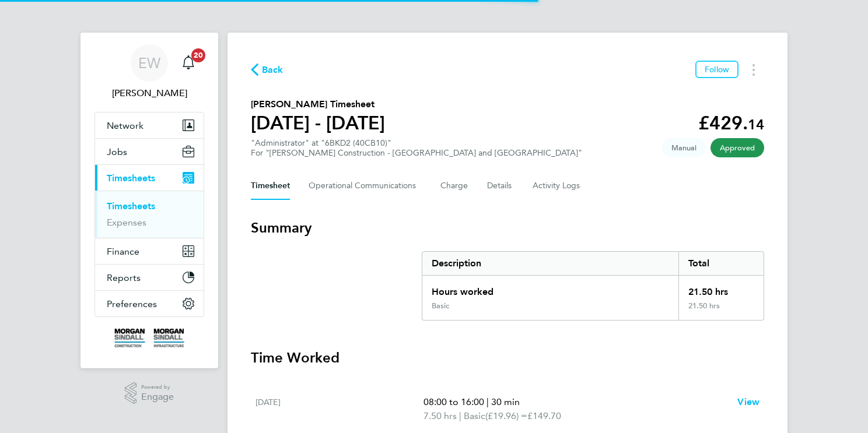 The width and height of the screenshot is (868, 433). What do you see at coordinates (125, 125) in the screenshot?
I see `span: Network` at bounding box center [125, 125].